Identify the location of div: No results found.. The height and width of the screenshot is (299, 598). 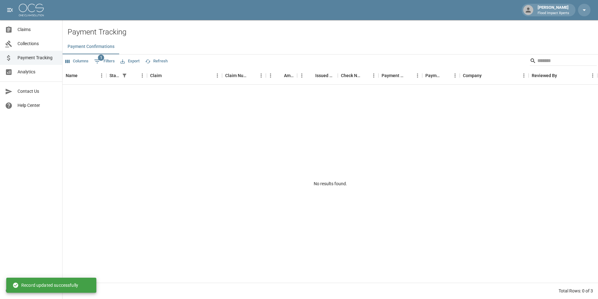
(330, 183).